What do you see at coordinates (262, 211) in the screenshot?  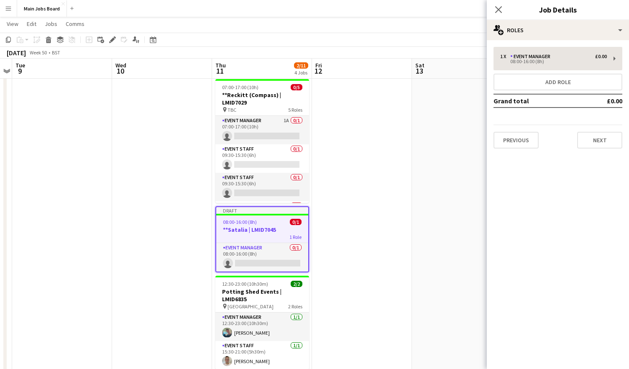 I see `div: Draft` at bounding box center [262, 211].